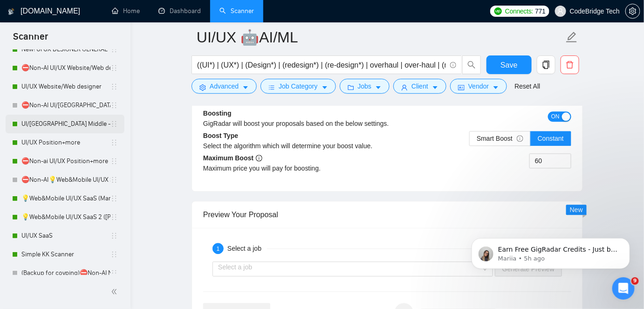  Describe the element at coordinates (65, 198) in the screenshot. I see `li: 💡Web&Mobile UI/UX SaaS (Mariia)` at that location.